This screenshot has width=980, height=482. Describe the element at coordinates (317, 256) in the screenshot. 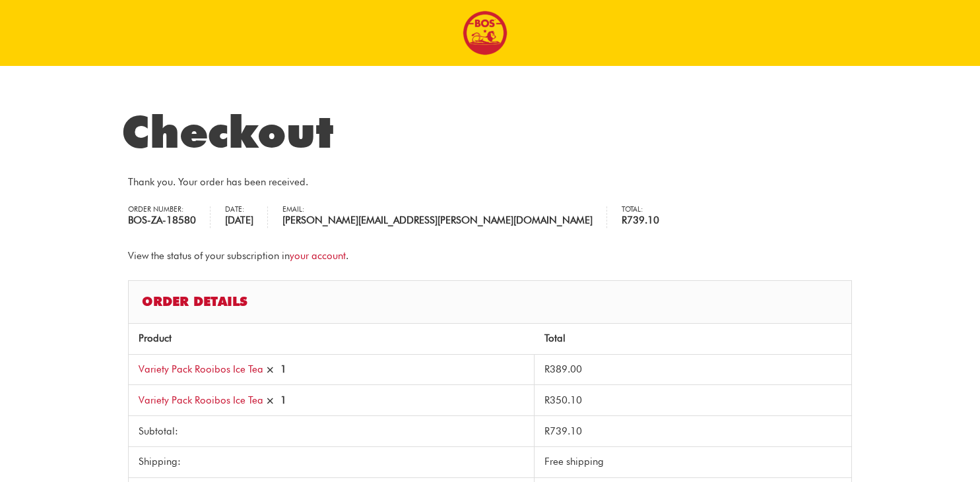

I see `a: your account` at that location.